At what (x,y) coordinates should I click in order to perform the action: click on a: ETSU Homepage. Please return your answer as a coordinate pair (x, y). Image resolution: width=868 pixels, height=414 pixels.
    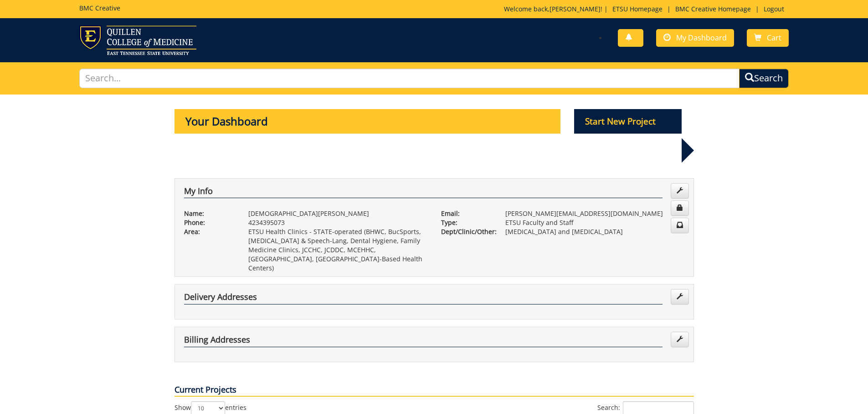
    Looking at the image, I should click on (637, 9).